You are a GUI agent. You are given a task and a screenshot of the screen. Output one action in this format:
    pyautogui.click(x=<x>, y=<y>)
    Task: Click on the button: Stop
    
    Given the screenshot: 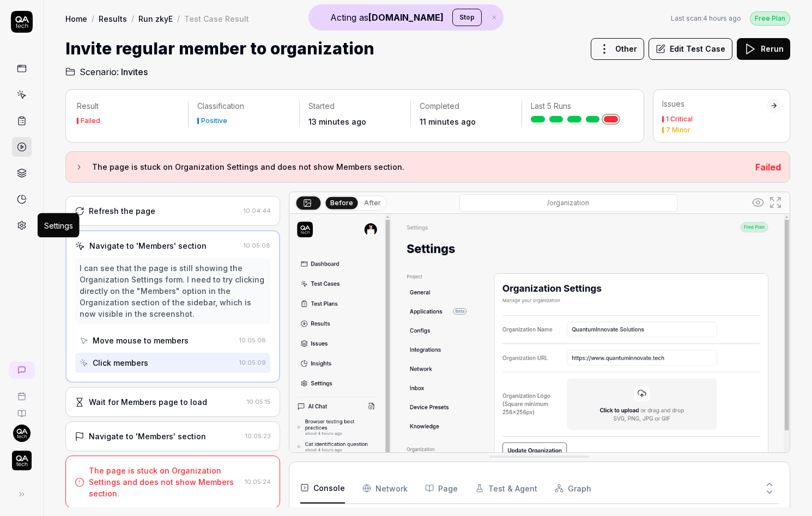 What is the action you would take?
    pyautogui.click(x=467, y=17)
    